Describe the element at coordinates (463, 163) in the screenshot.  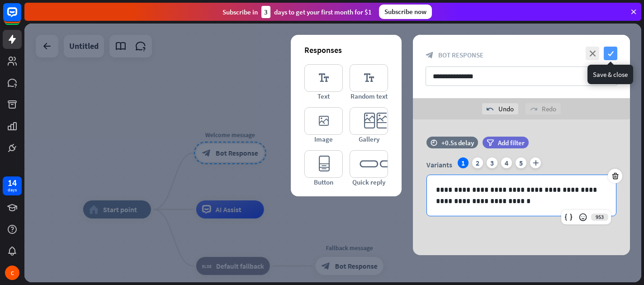
I see `div: 1` at that location.